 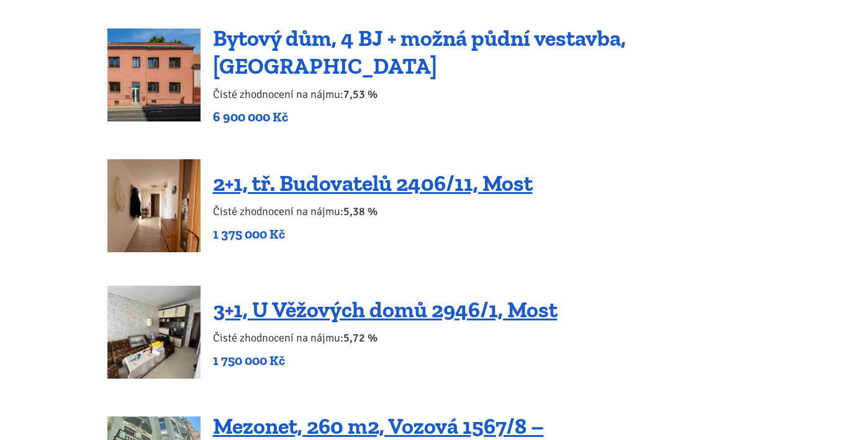 I want to click on b: 5,72 %, so click(x=360, y=338).